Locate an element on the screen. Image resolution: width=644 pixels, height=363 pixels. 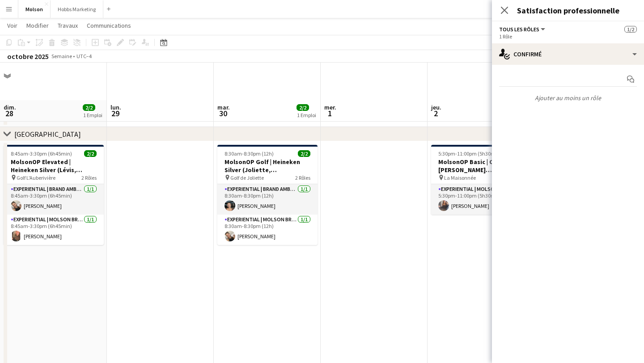
span: Voir is located at coordinates (12, 25).